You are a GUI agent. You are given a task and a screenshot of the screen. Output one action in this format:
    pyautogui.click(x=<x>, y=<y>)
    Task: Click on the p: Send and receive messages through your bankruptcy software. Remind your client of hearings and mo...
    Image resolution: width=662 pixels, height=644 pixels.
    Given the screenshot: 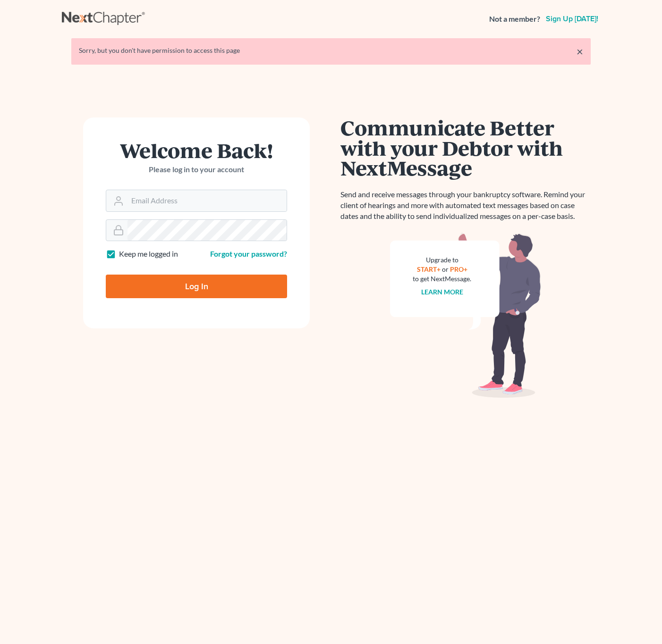 What is the action you would take?
    pyautogui.click(x=466, y=206)
    